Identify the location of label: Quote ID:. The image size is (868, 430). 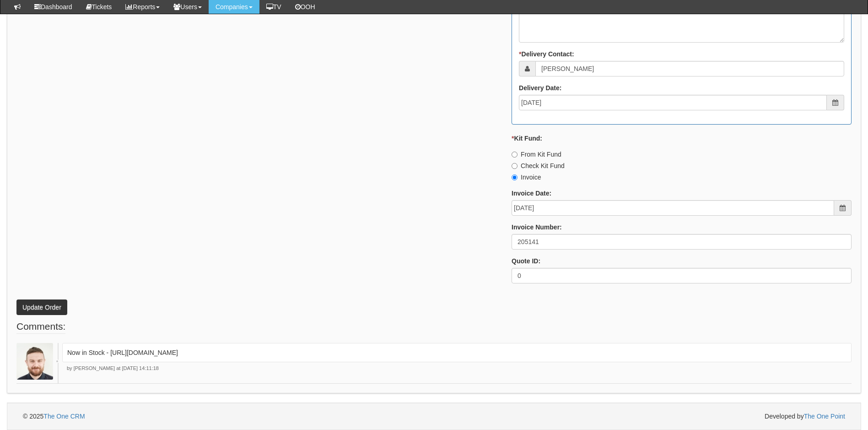
(526, 261).